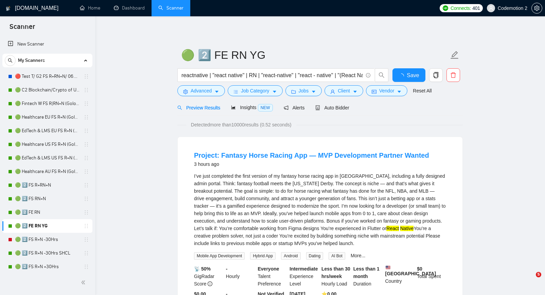 Image resolution: width=545 pixels, height=295 pixels. I want to click on mark: React, so click(393, 228).